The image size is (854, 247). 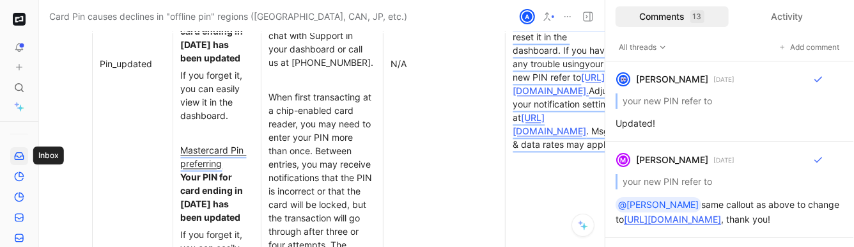 I want to click on div: If you forget it, you can easily view it in the dashboard., so click(x=217, y=95).